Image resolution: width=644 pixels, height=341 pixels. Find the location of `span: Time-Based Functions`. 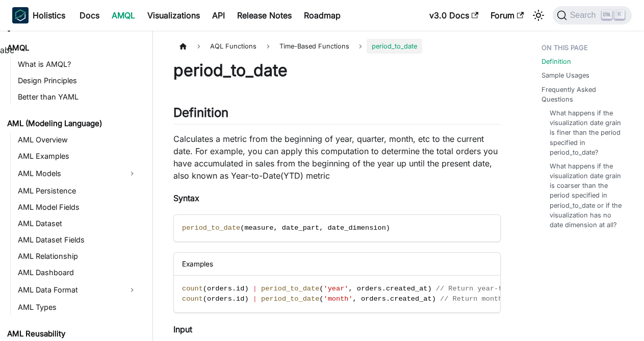

span: Time-Based Functions is located at coordinates (314, 46).